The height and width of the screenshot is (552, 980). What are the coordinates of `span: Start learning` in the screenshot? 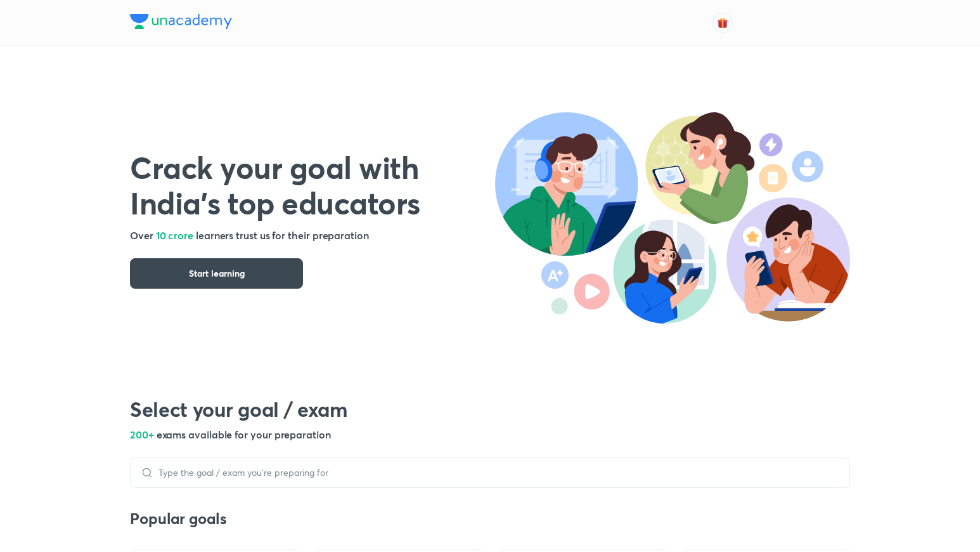 It's located at (216, 273).